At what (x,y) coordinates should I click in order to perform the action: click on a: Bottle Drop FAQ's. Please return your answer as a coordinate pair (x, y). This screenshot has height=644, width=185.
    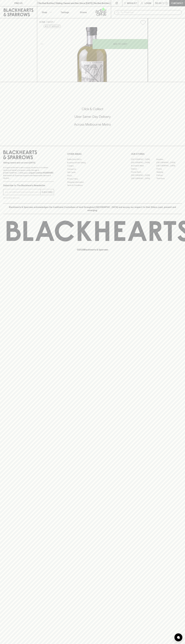
    Looking at the image, I should click on (92, 159).